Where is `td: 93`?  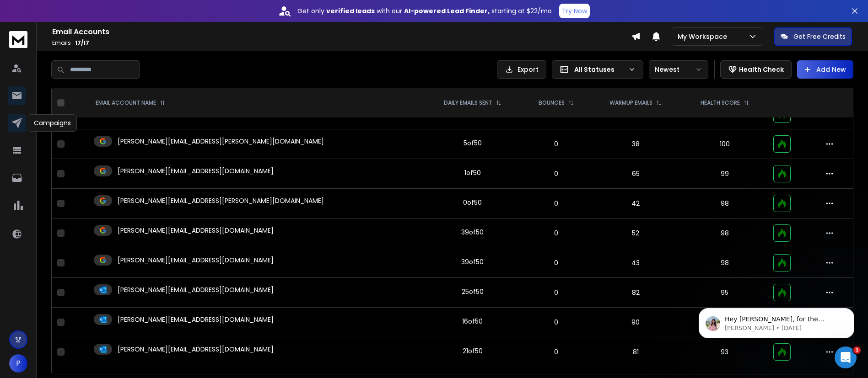
td: 93 is located at coordinates (724, 352).